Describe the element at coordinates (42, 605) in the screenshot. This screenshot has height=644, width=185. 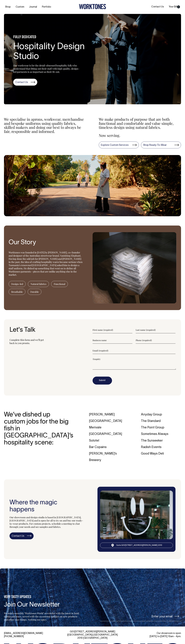
I see `h4: Join Our Newsletter` at that location.